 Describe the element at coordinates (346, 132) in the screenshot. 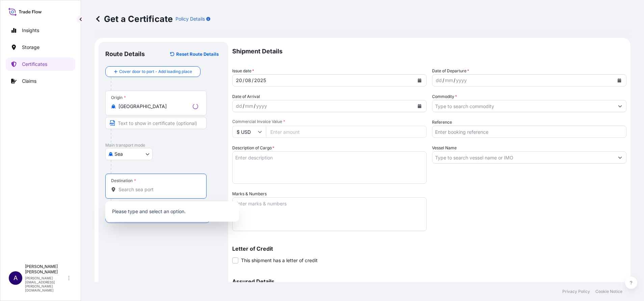

I see `input: Enter amount` at that location.